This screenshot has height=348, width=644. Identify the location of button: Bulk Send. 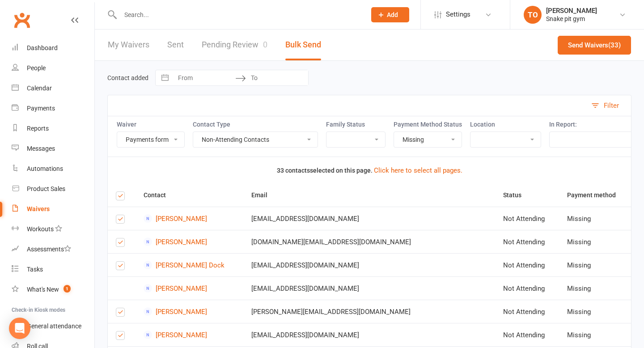
(303, 45).